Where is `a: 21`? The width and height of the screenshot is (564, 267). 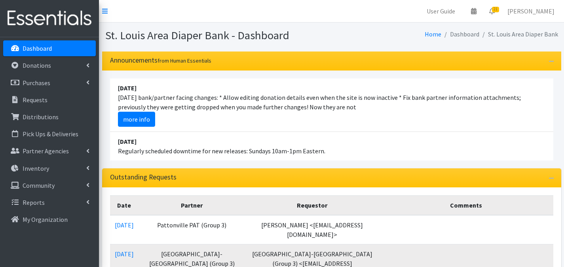
a: 21 is located at coordinates (492, 11).